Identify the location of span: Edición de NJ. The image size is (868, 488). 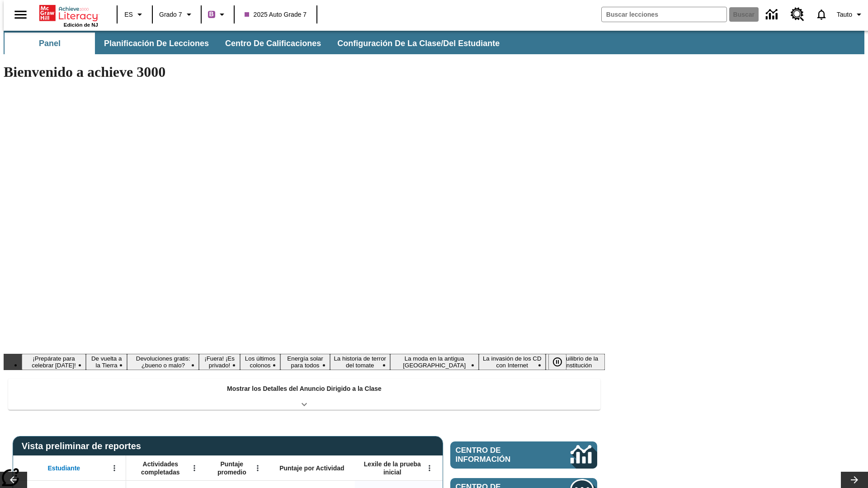
(81, 25).